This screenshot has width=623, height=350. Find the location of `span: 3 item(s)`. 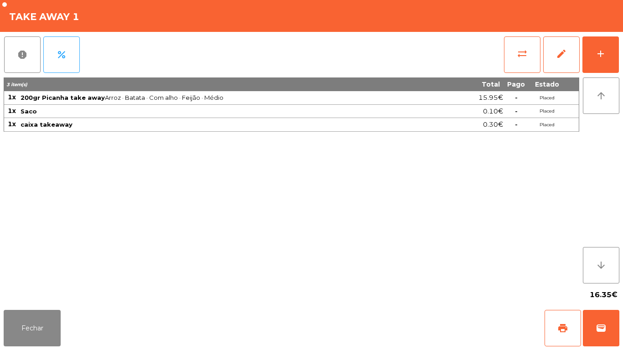

span: 3 item(s) is located at coordinates (17, 84).